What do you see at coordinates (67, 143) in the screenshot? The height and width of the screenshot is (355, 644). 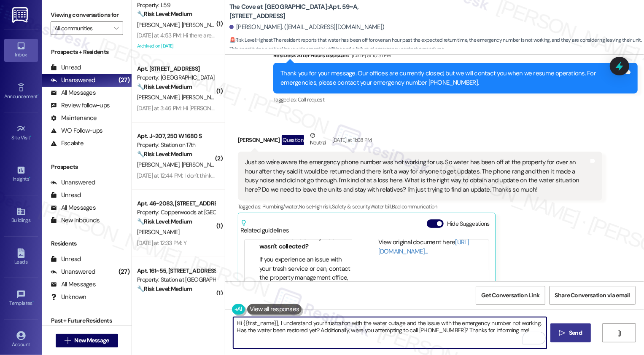 I see `div: Escalate` at bounding box center [67, 143].